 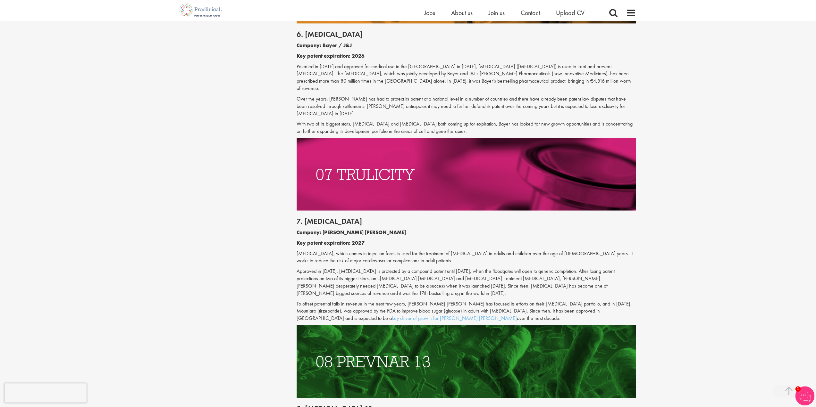 What do you see at coordinates (324, 45) in the screenshot?
I see `b: Company: Bayer / J&J` at bounding box center [324, 45].